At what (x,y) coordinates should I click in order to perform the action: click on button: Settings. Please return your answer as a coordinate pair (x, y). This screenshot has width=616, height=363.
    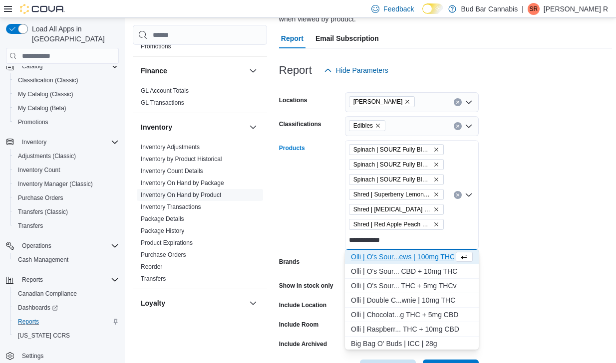
    Looking at the image, I should click on (62, 356).